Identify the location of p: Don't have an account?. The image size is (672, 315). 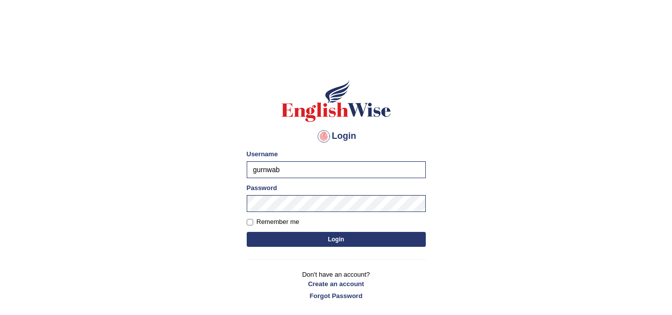
(336, 285).